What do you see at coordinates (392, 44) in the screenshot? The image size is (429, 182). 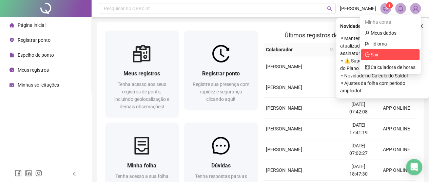 I see `span: Idioma` at bounding box center [392, 44].